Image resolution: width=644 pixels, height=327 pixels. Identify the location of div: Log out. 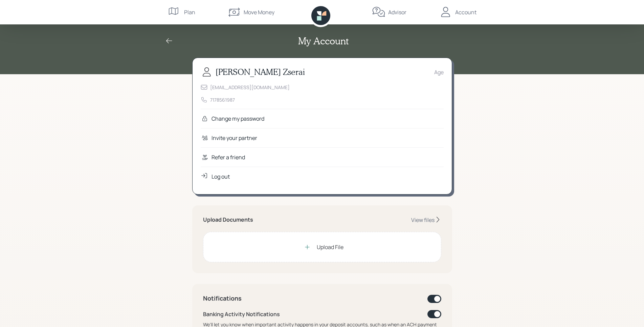
(221, 176).